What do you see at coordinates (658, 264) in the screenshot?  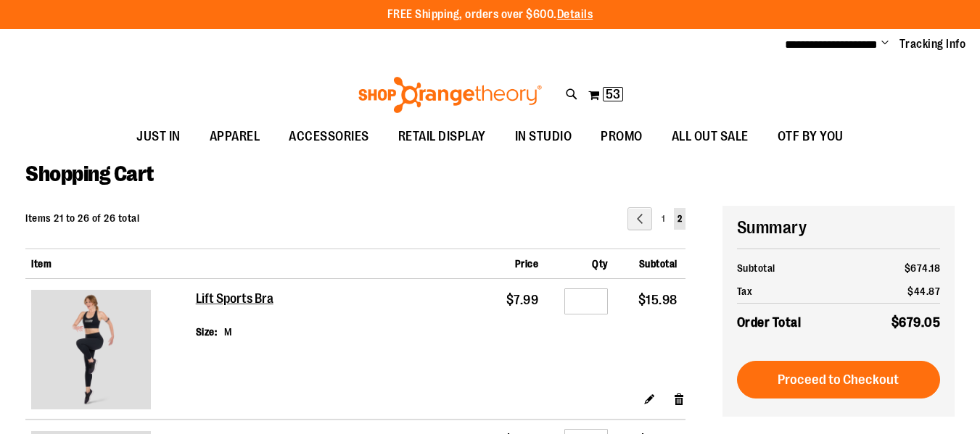 I see `span: Subtotal` at bounding box center [658, 264].